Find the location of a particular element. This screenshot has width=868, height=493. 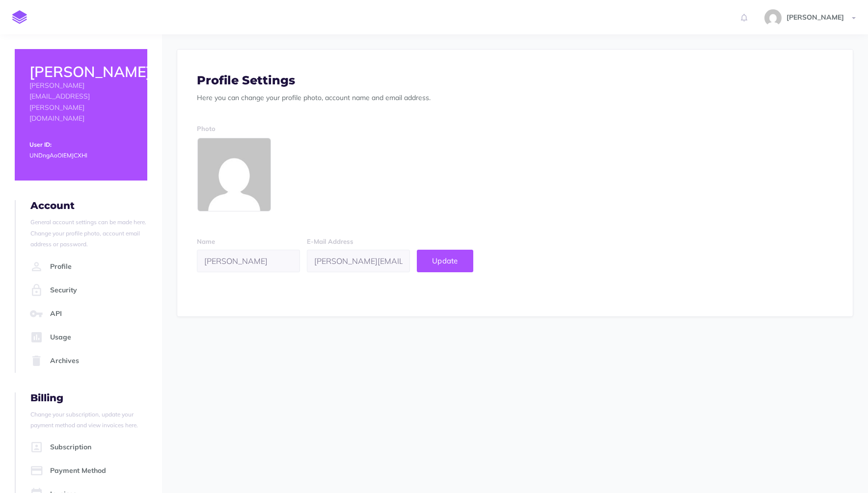

h3: Profile Settings is located at coordinates (515, 80).